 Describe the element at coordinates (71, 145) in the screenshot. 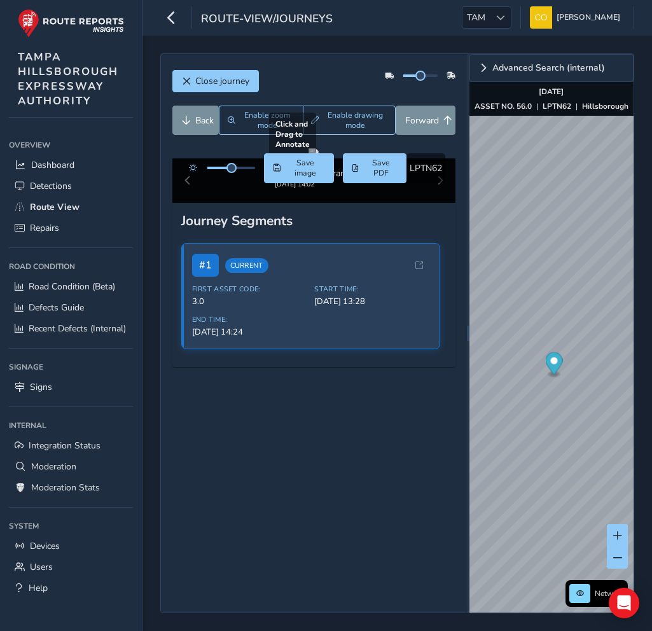

I see `div: Overview` at that location.